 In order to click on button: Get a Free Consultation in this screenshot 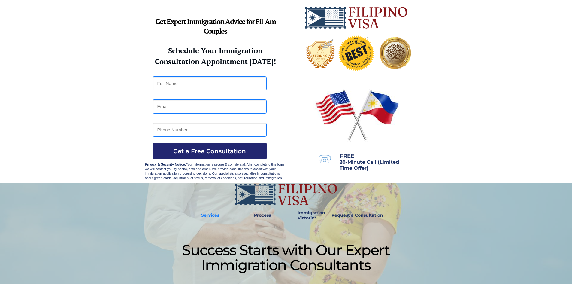, I will do `click(210, 151)`.